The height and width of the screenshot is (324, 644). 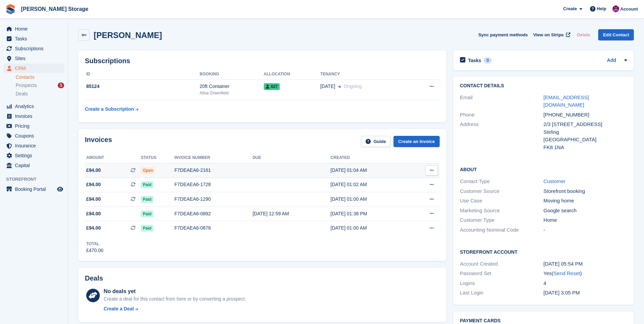 I want to click on div: Marketing Source, so click(x=502, y=211).